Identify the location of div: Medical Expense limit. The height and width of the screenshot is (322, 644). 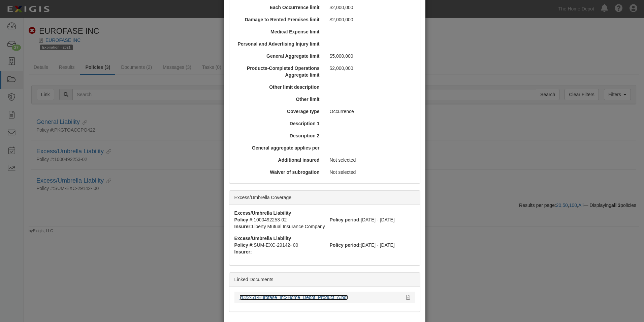
(278, 32).